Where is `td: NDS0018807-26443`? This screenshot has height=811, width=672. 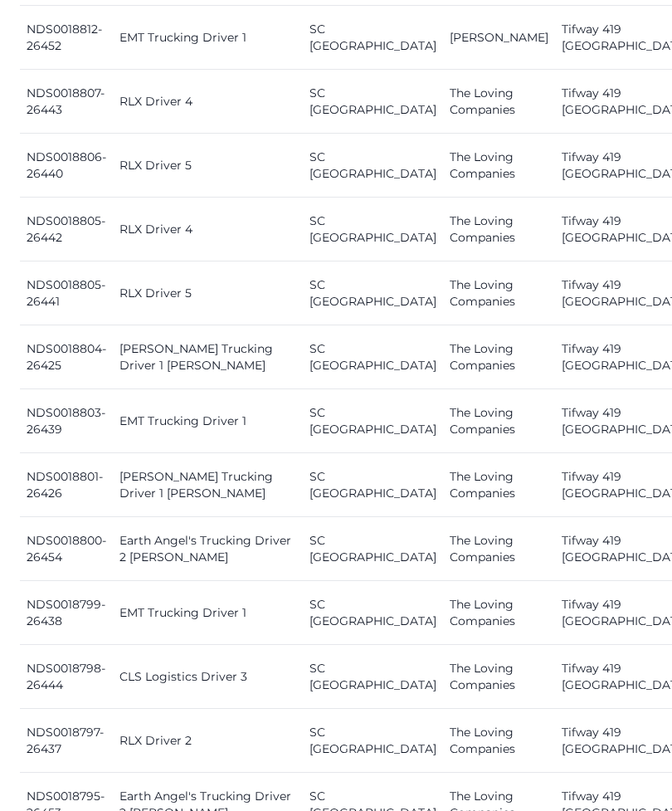 td: NDS0018807-26443 is located at coordinates (66, 101).